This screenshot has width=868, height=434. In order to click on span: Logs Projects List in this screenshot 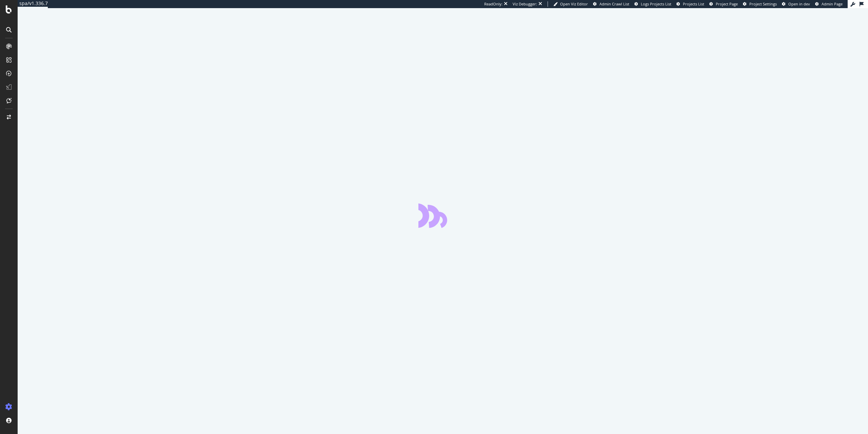, I will do `click(656, 3)`.